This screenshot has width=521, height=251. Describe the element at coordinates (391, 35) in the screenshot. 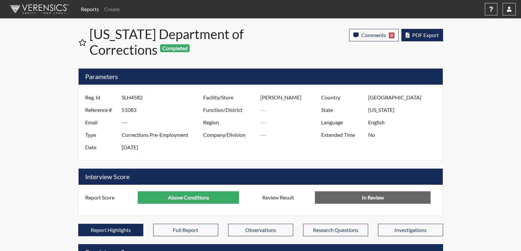

I see `span: 0` at that location.